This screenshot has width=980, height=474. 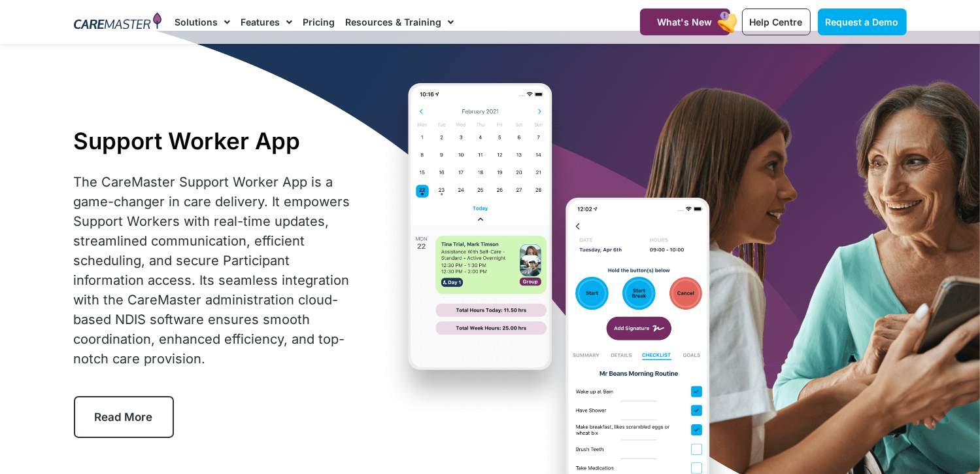 What do you see at coordinates (124, 417) in the screenshot?
I see `span: Read More` at bounding box center [124, 417].